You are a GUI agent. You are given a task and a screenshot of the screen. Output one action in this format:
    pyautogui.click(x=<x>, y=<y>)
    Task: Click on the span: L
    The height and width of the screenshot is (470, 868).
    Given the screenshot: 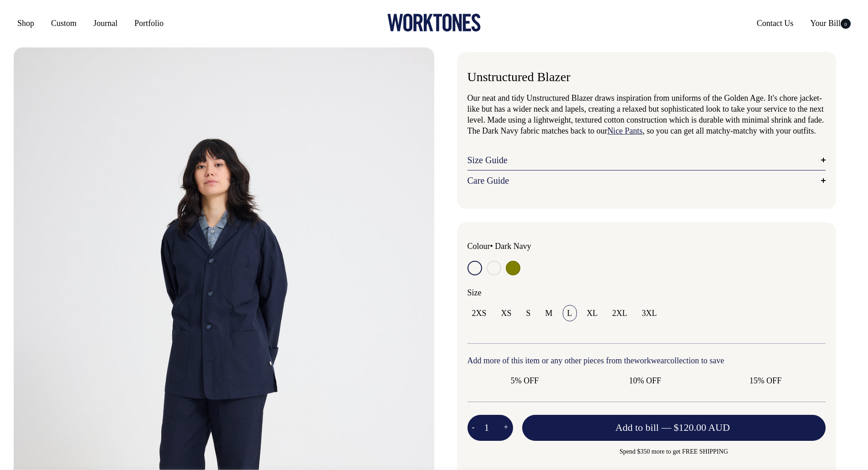 What is the action you would take?
    pyautogui.click(x=569, y=313)
    